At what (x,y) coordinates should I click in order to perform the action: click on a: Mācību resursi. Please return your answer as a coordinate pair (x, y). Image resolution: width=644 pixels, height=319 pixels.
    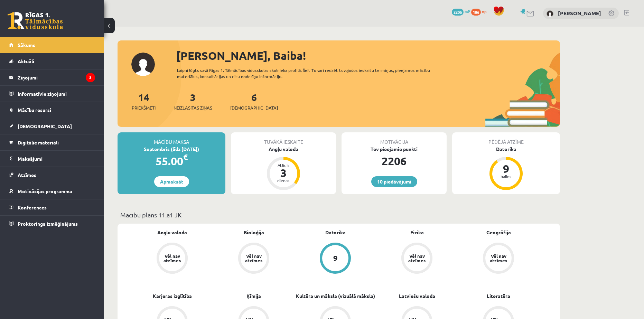
    Looking at the image, I should click on (52, 110).